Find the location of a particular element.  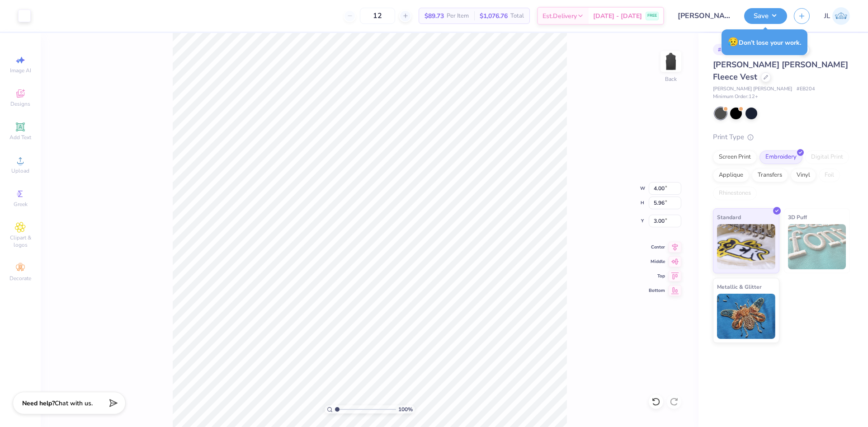

a: JL is located at coordinates (837, 16).